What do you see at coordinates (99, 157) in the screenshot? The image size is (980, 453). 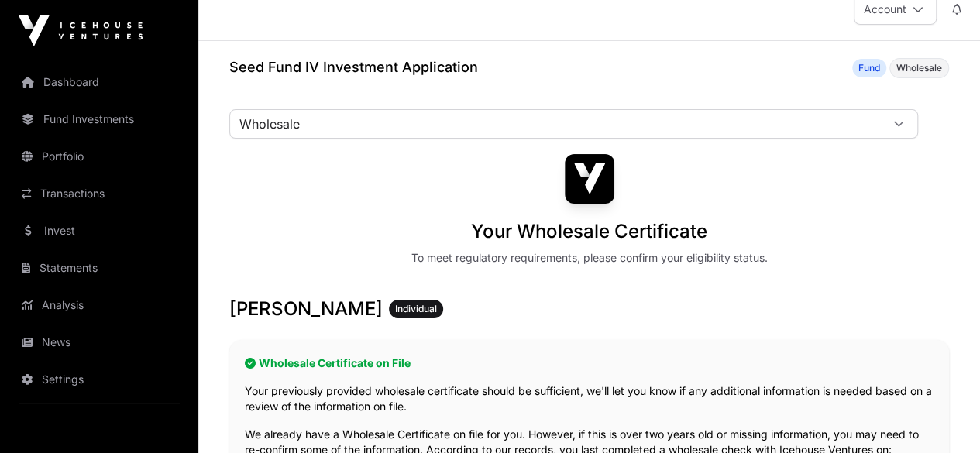 I see `a: Portfolio` at bounding box center [99, 157].